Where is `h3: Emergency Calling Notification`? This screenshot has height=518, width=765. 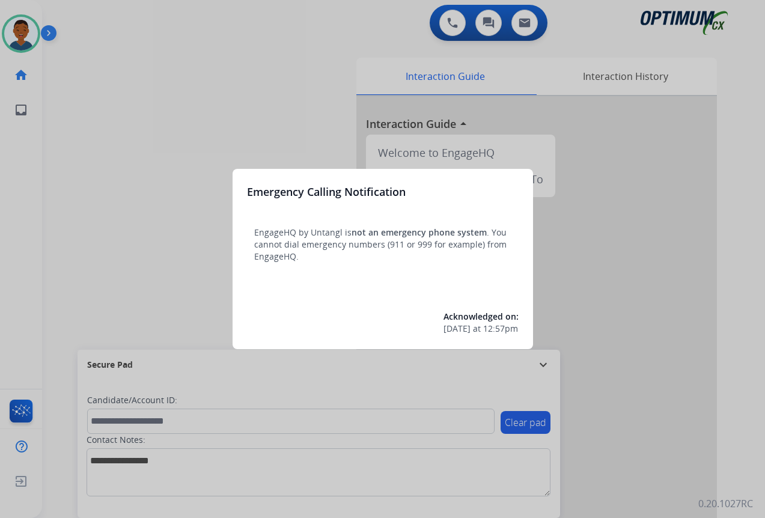 h3: Emergency Calling Notification is located at coordinates (326, 192).